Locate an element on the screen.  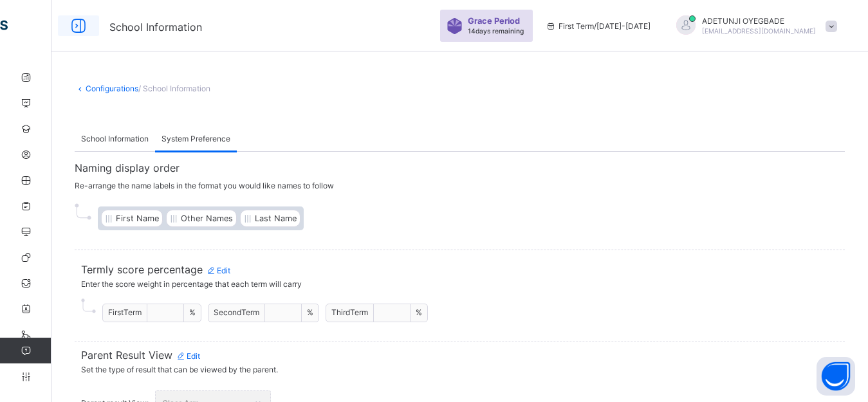
span: Other Names is located at coordinates (207, 218).